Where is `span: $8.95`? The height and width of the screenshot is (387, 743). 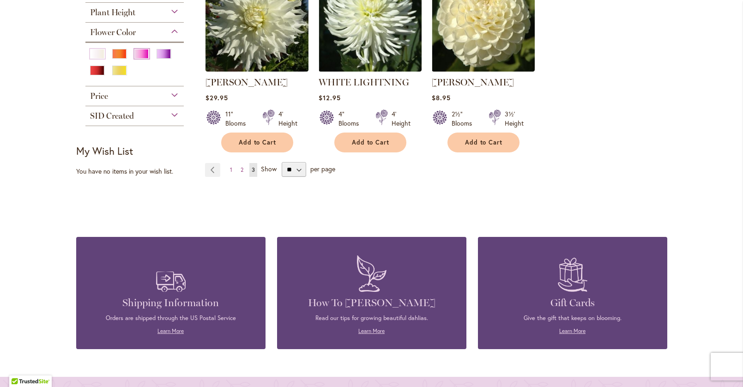
span: $8.95 is located at coordinates (441, 97).